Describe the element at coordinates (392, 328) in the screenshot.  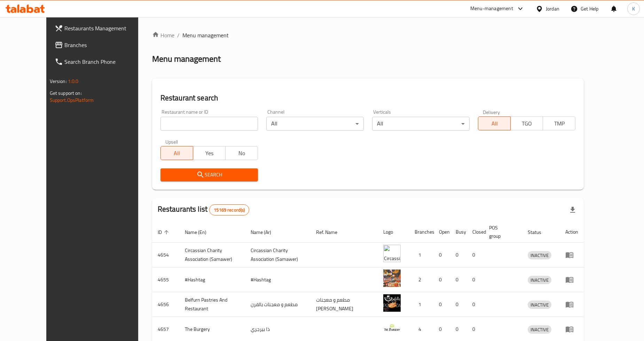
I see `img: The Burgery` at that location.